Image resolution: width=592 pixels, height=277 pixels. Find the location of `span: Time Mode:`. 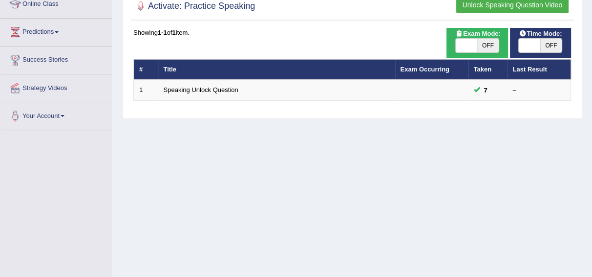

span: Time Mode: is located at coordinates (541, 33).